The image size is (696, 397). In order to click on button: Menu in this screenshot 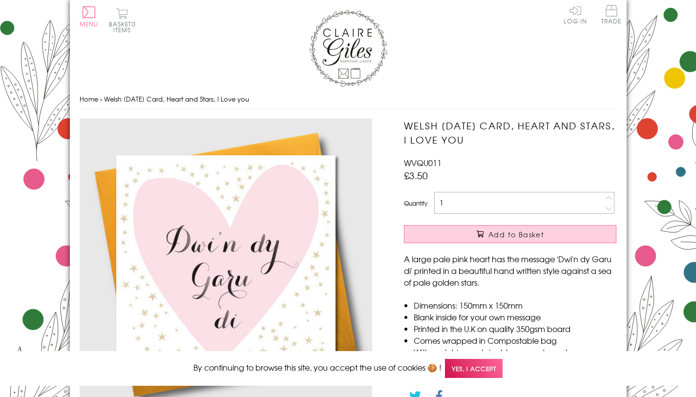, I will do `click(89, 17)`.